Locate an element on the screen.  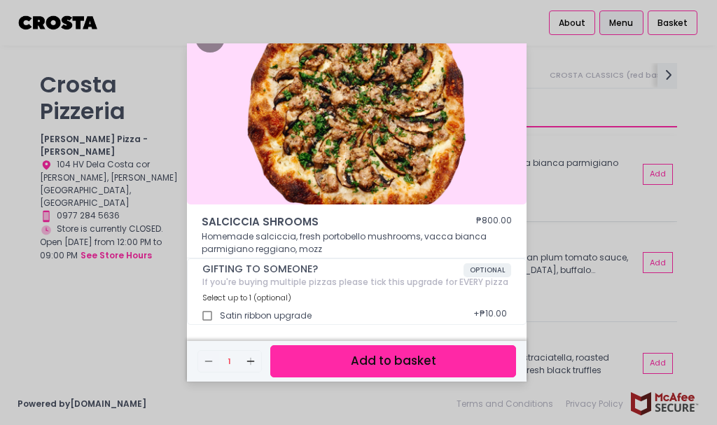
img: SALCICCIA SHROOMS is located at coordinates (356, 109).